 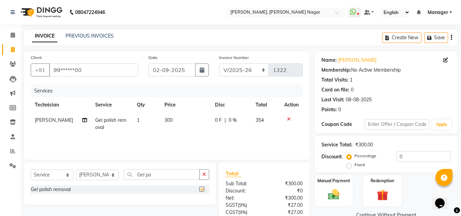 What do you see at coordinates (89, 36) in the screenshot?
I see `a: PREVIOUS INVOICES` at bounding box center [89, 36].